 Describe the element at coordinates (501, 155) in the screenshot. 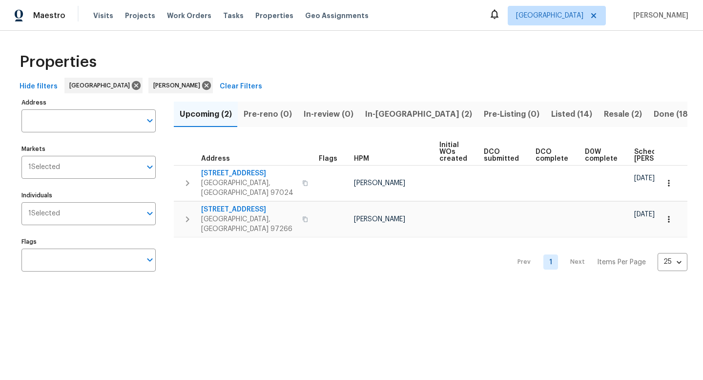

I see `span: DCO submitted` at that location.